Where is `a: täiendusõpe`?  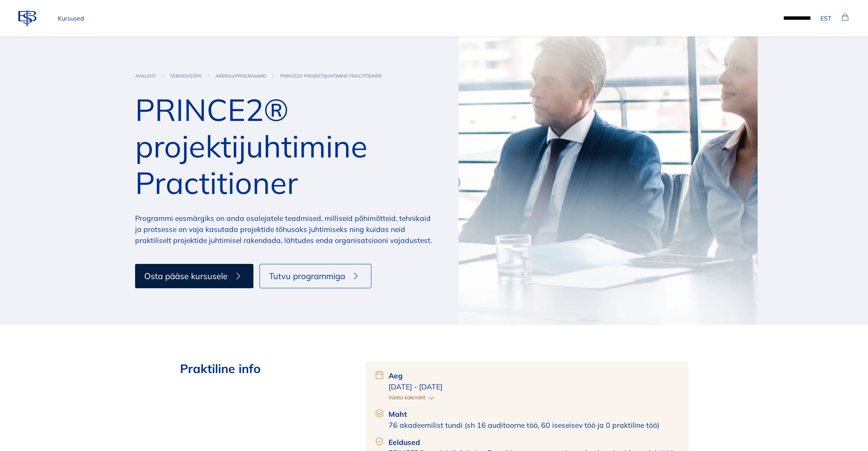 a: täiendusõpe is located at coordinates (186, 76).